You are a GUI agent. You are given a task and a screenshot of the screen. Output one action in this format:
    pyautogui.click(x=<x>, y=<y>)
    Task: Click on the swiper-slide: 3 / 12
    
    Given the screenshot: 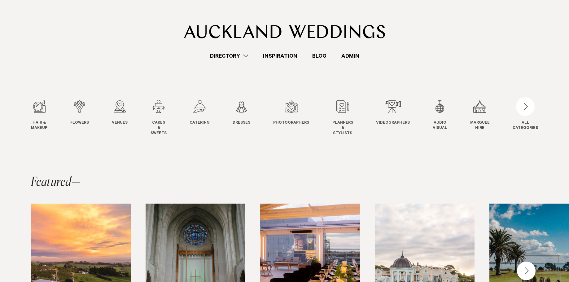 What is the action you would take?
    pyautogui.click(x=126, y=118)
    